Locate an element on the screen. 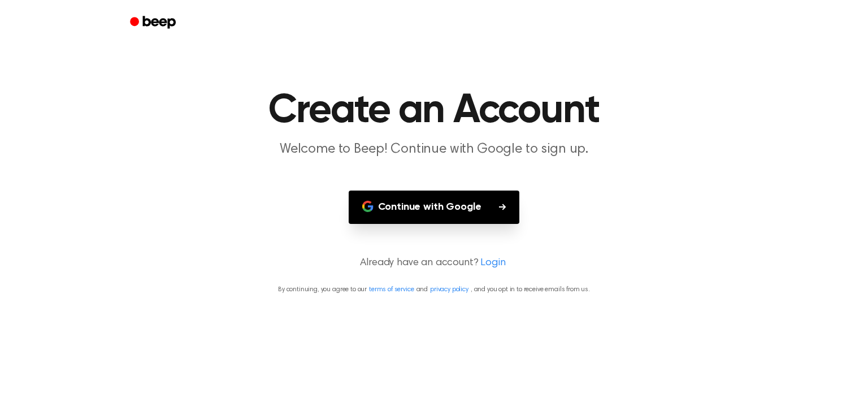 The width and height of the screenshot is (868, 393). p: Welcome to Beep! Continue with Google to sign up. is located at coordinates (434, 149).